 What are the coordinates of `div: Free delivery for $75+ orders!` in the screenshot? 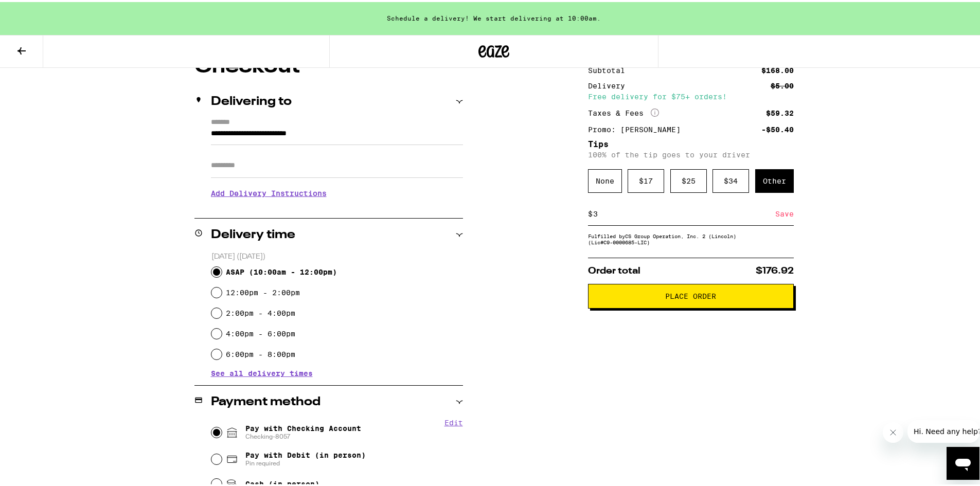 It's located at (691, 95).